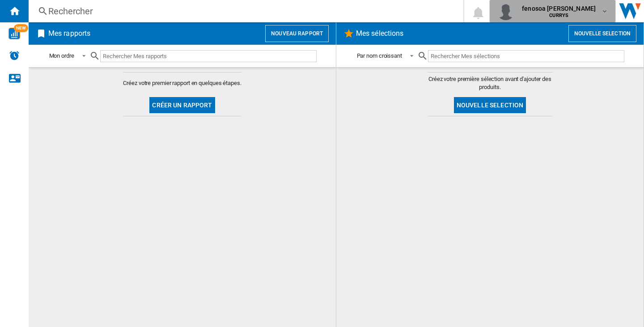 This screenshot has width=644, height=327. Describe the element at coordinates (14, 56) in the screenshot. I see `img: alerts-logo.svg` at that location.